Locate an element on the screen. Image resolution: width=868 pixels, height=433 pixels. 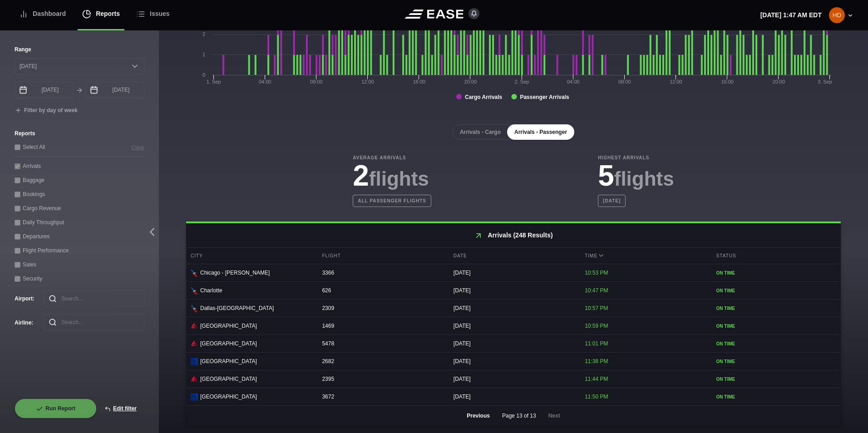
button: Previous is located at coordinates (478, 416).